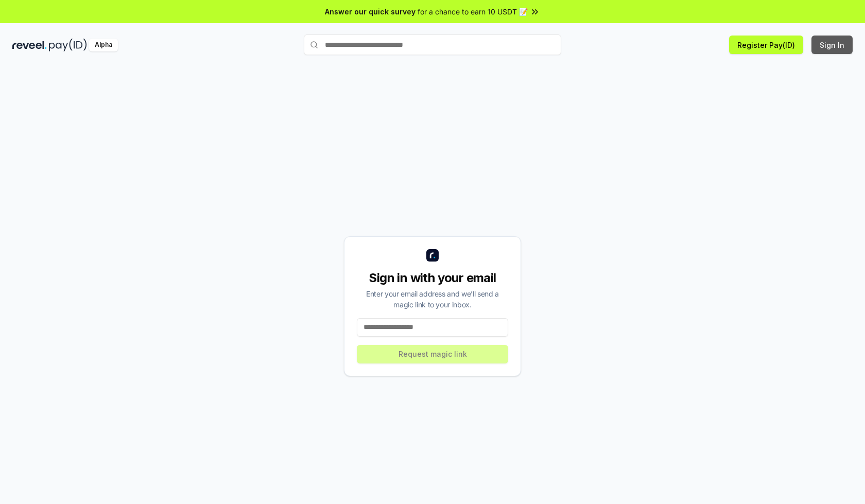 The image size is (865, 504). What do you see at coordinates (432, 299) in the screenshot?
I see `div: Enter your email address and we’ll send a magic link to your inbox.` at bounding box center [432, 299].